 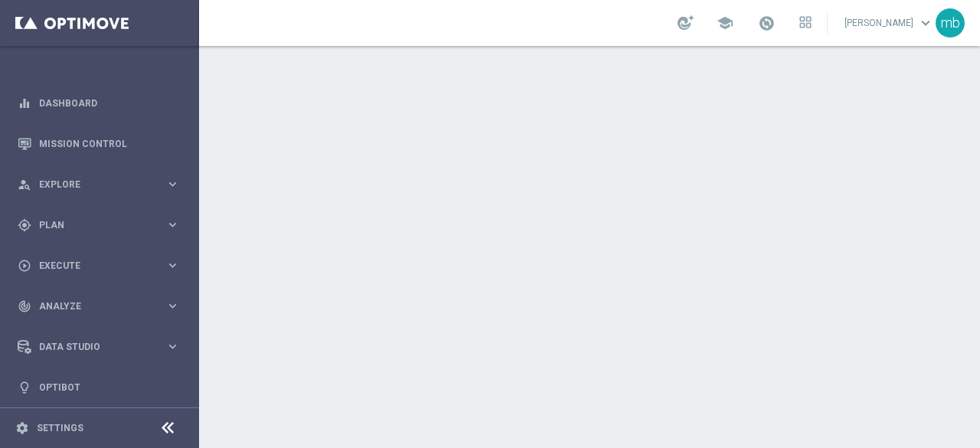 I want to click on span: school, so click(x=725, y=23).